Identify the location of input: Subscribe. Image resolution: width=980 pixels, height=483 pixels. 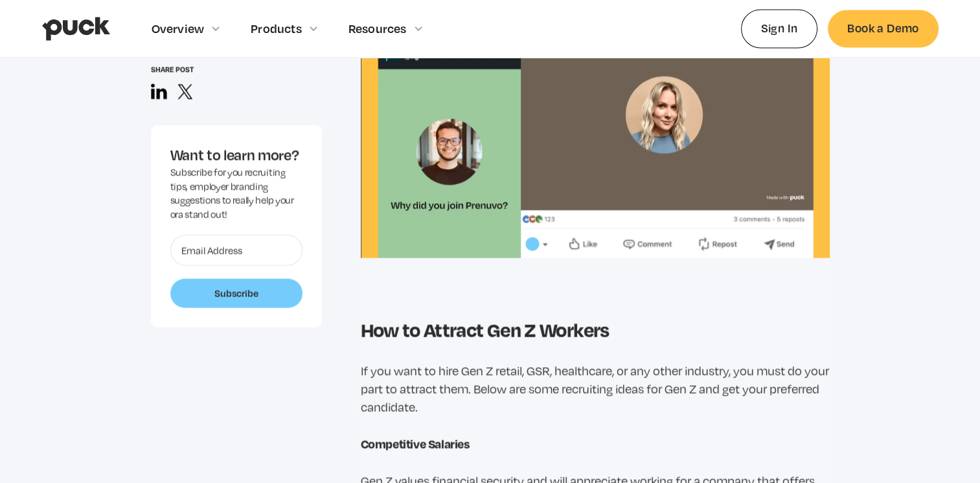
(237, 294).